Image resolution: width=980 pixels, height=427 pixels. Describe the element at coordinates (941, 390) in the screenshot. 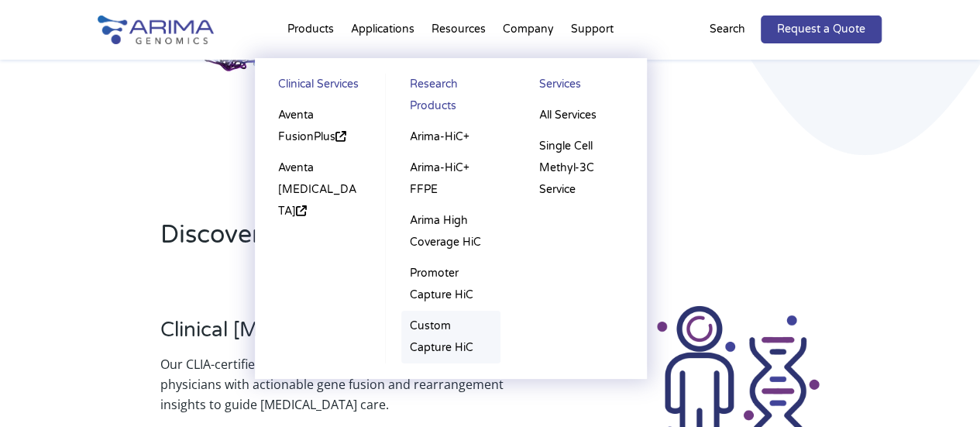

I see `div: Chat Widget` at that location.